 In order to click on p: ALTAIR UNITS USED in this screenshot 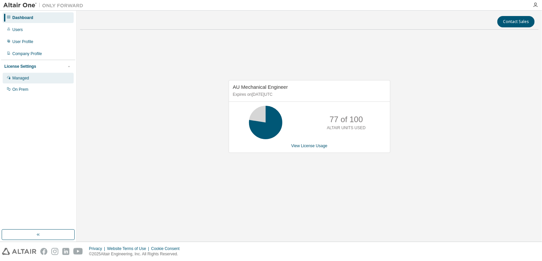, I will do `click(347, 128)`.